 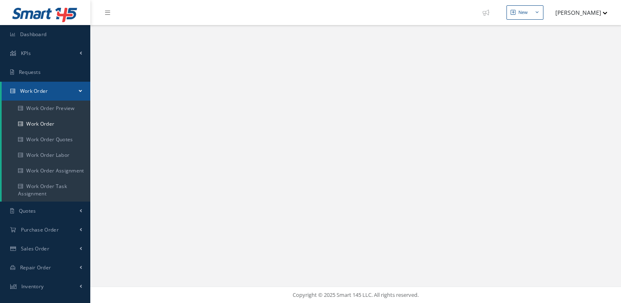 What do you see at coordinates (36, 267) in the screenshot?
I see `span: Repair Order` at bounding box center [36, 267].